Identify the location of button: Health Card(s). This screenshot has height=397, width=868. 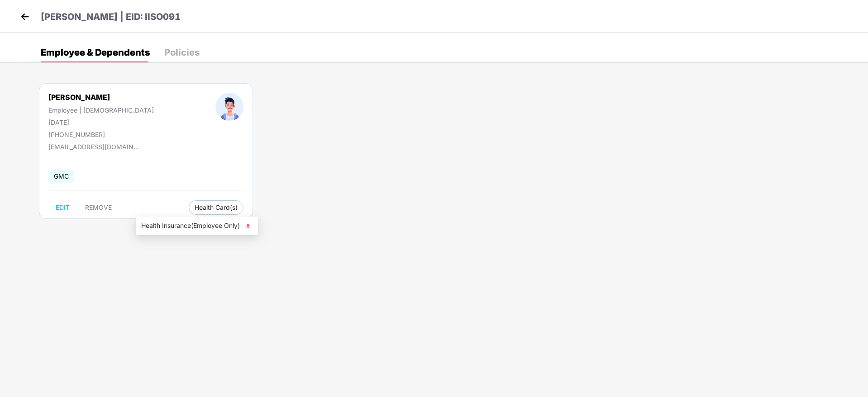
(216, 208).